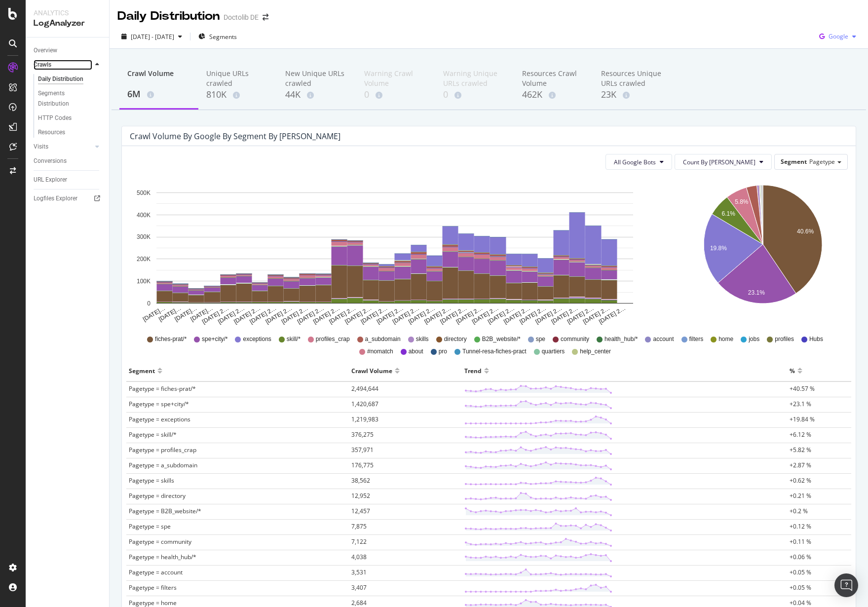 This screenshot has width=868, height=607. What do you see at coordinates (838, 36) in the screenshot?
I see `button: Google` at bounding box center [838, 36].